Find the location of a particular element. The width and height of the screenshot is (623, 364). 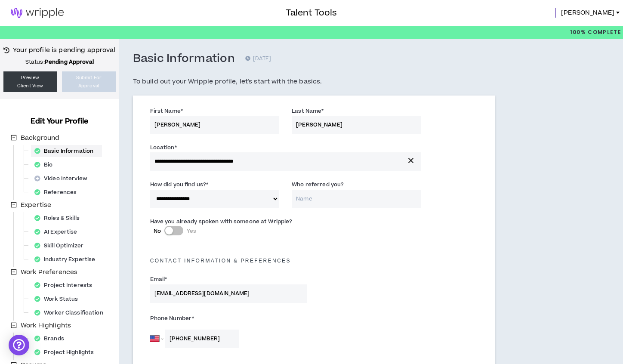

label: First Name is located at coordinates (166, 111).